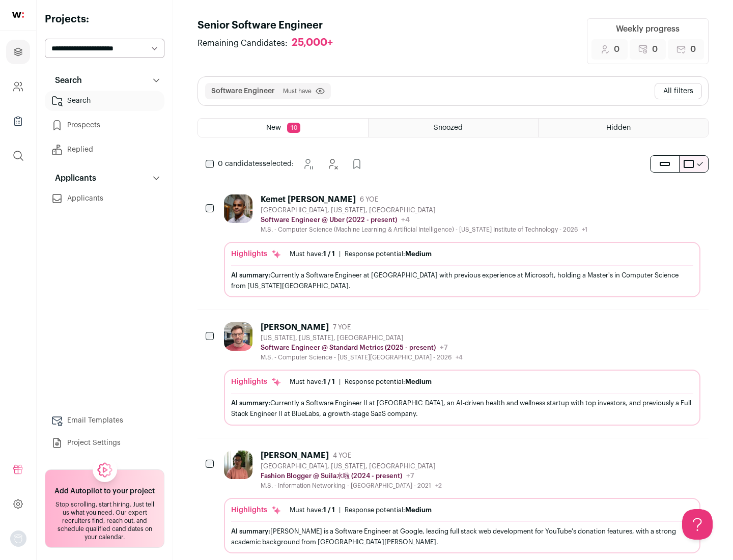 The width and height of the screenshot is (733, 560). Describe the element at coordinates (647, 29) in the screenshot. I see `div: Weekly progress` at that location.